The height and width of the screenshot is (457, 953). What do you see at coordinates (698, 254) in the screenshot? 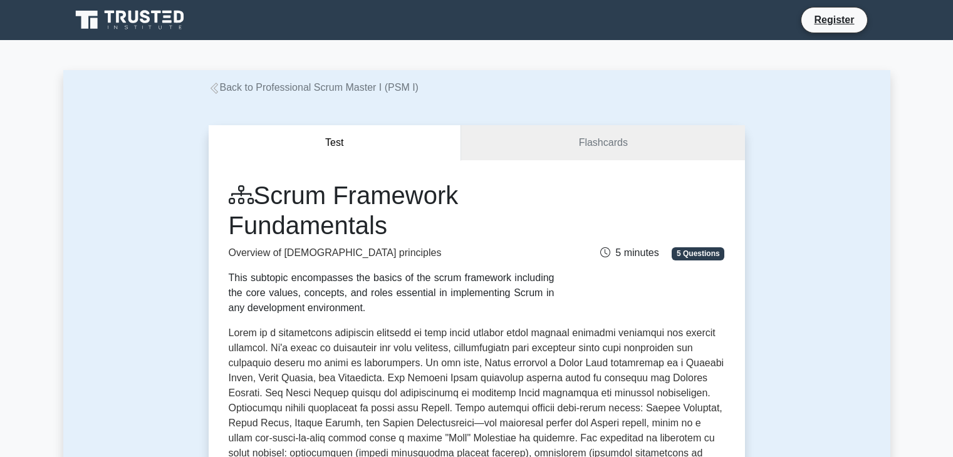
I see `span: 5 Questions` at bounding box center [698, 254].